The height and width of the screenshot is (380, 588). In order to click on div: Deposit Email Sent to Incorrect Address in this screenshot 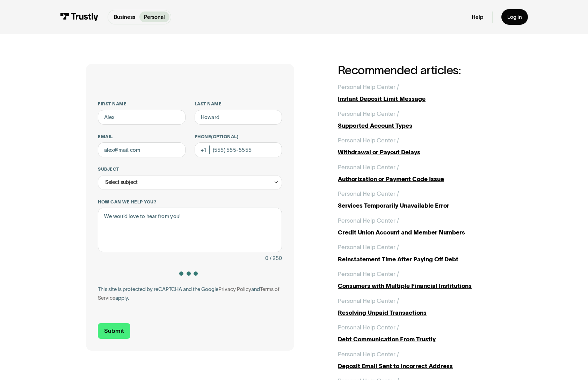, I will do `click(420, 366)`.